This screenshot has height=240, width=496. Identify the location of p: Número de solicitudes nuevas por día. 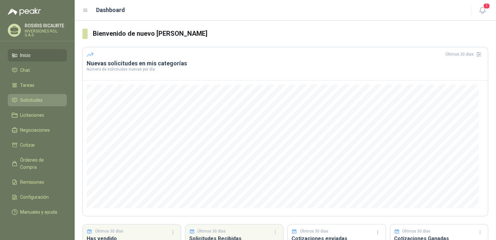
(286, 69).